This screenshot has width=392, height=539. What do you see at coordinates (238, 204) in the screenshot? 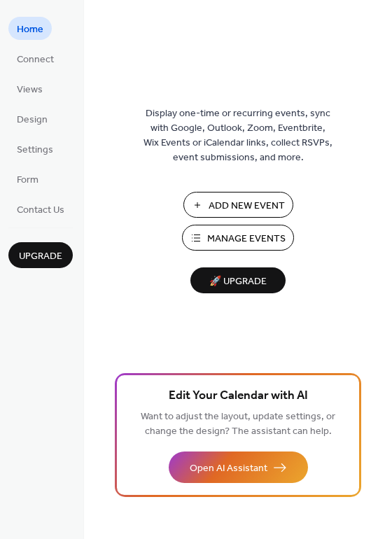
I see `button: Add New Event` at bounding box center [238, 204].